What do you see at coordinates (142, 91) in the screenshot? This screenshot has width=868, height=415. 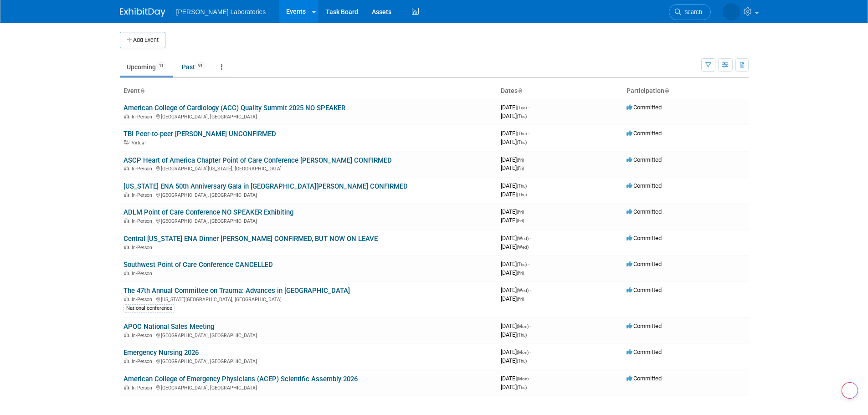 I see `a: Sort by Event Name` at bounding box center [142, 91].